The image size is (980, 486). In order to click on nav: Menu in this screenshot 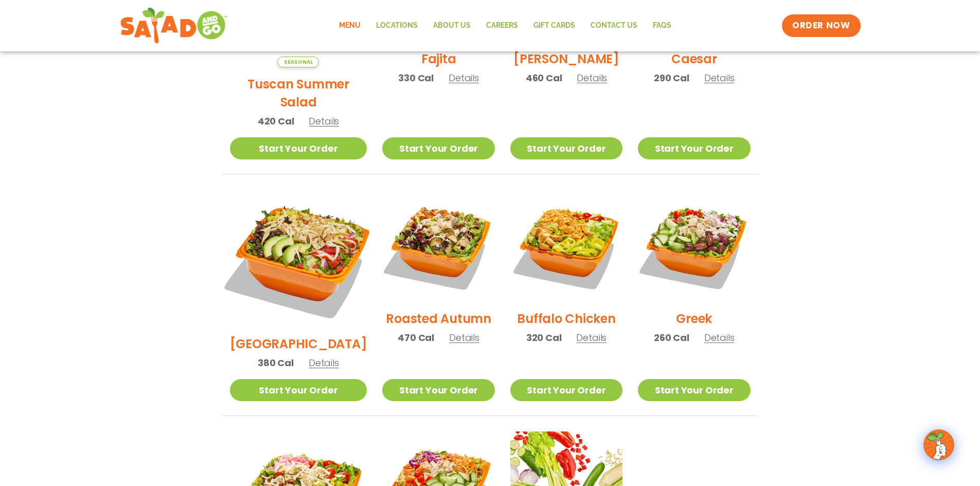, I will do `click(505, 26)`.